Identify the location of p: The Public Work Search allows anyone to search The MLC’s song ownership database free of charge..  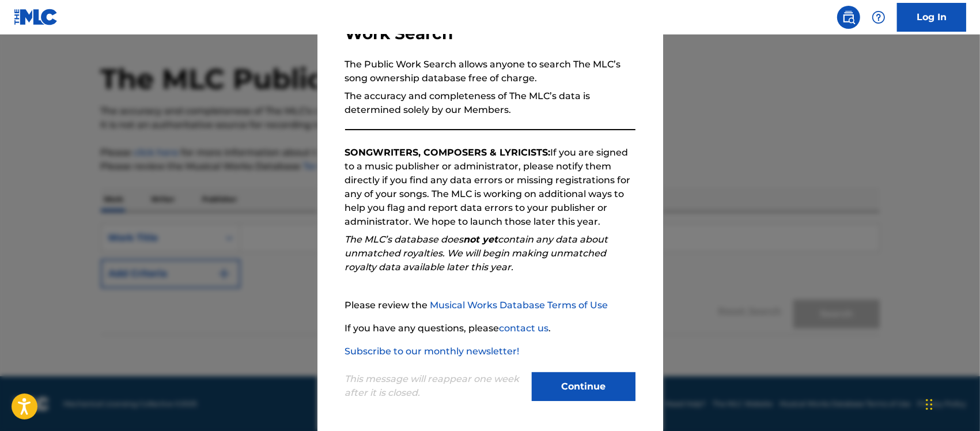
(490, 72).